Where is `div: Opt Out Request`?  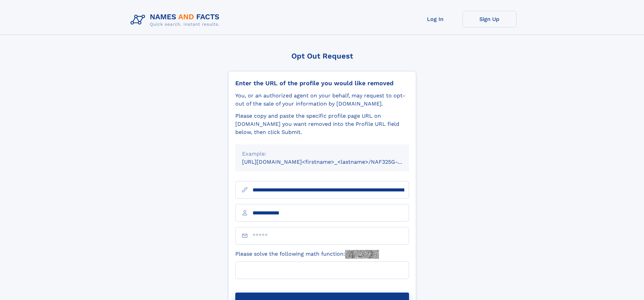
div: Opt Out Request is located at coordinates (323, 56).